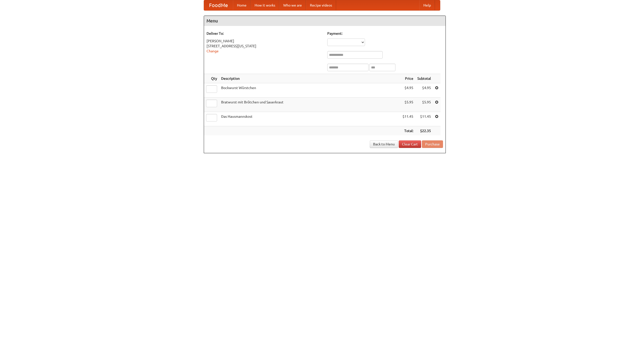 This screenshot has width=644, height=356. I want to click on a: How it works, so click(265, 5).